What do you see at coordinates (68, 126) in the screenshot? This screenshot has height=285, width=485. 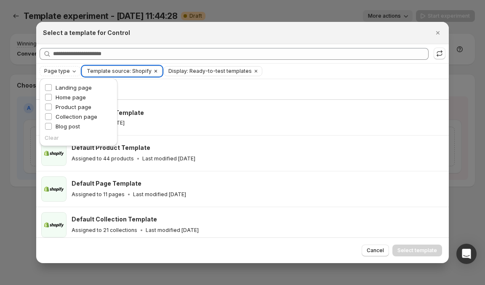 I see `span: Blog post` at bounding box center [68, 126].